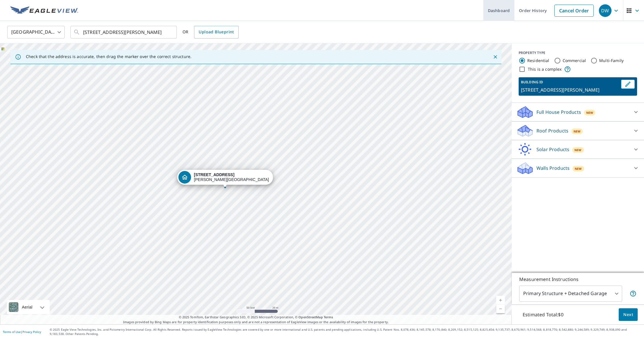 This screenshot has height=339, width=644. I want to click on a: Terms, so click(328, 317).